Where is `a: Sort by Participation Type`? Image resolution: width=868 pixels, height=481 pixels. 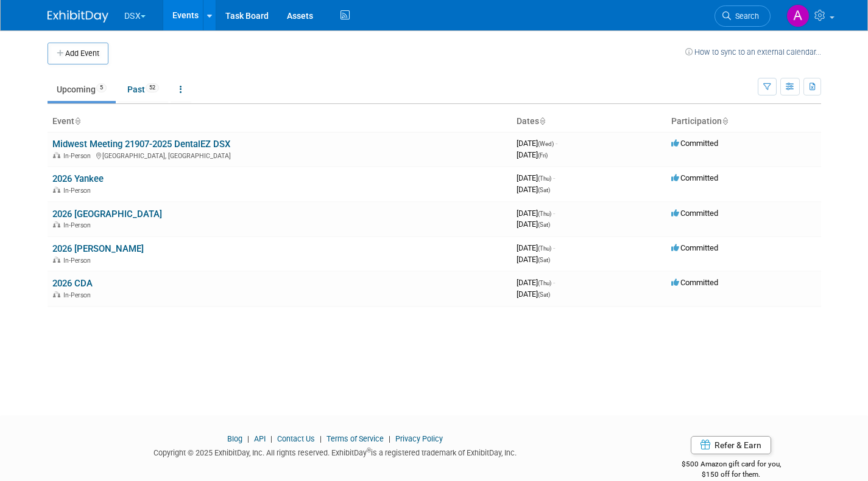 a: Sort by Participation Type is located at coordinates (725, 121).